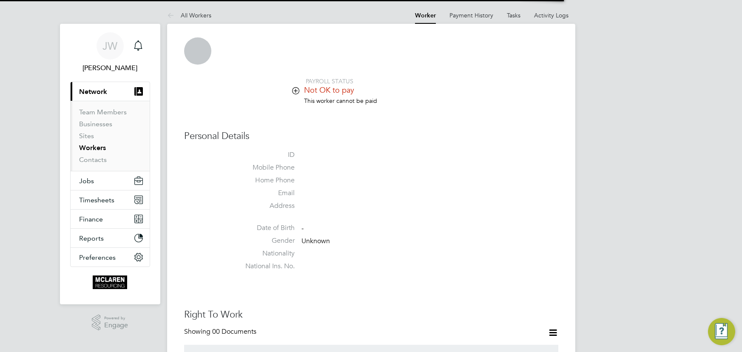 This screenshot has width=742, height=352. I want to click on label: Date of Birth, so click(265, 228).